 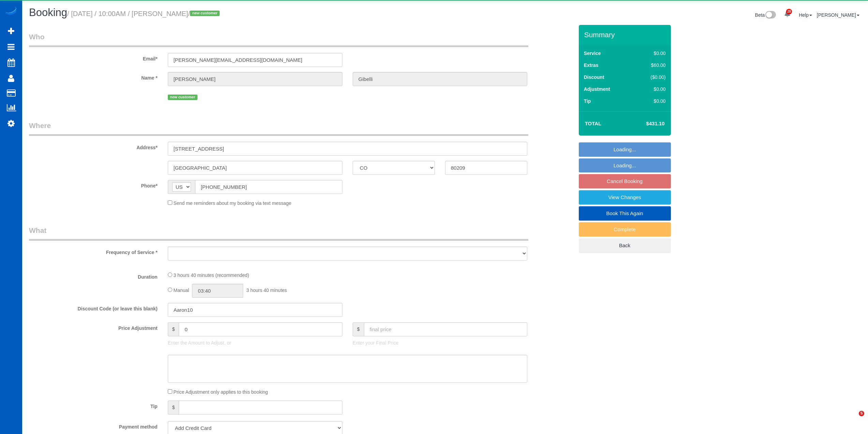 What do you see at coordinates (93, 425) in the screenshot?
I see `label: Payment method` at bounding box center [93, 425].